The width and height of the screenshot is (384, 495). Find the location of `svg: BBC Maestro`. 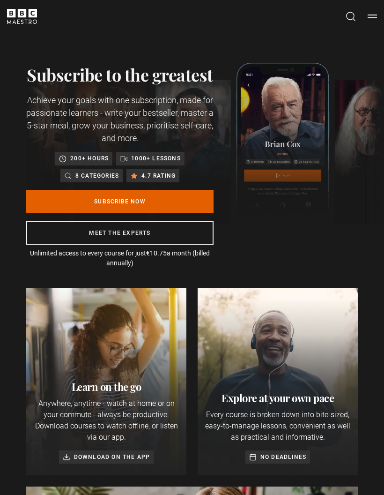

svg: BBC Maestro is located at coordinates (22, 16).